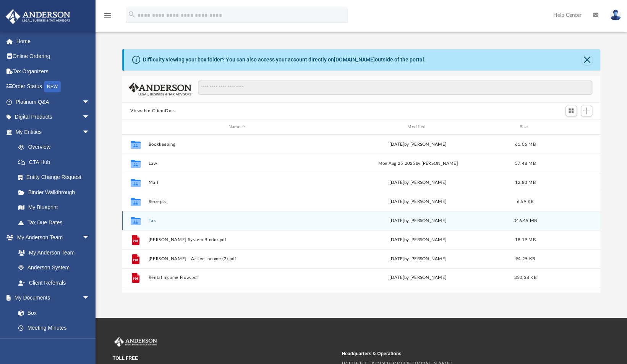 The width and height of the screenshot is (627, 364). What do you see at coordinates (51, 298) in the screenshot?
I see `a: My Documentsarrow_drop_down` at bounding box center [51, 298].